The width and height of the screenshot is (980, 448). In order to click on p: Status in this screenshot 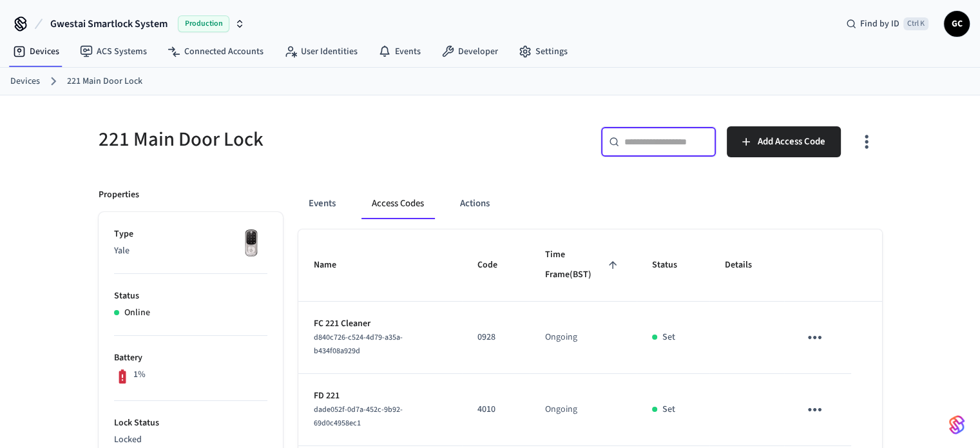, I will do `click(191, 296)`.